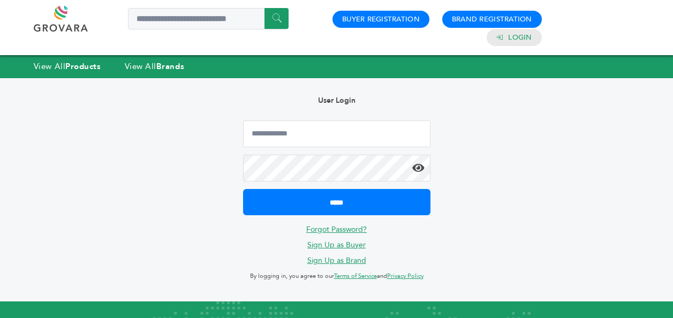 This screenshot has width=673, height=318. What do you see at coordinates (355, 276) in the screenshot?
I see `a: Terms of Service` at bounding box center [355, 276].